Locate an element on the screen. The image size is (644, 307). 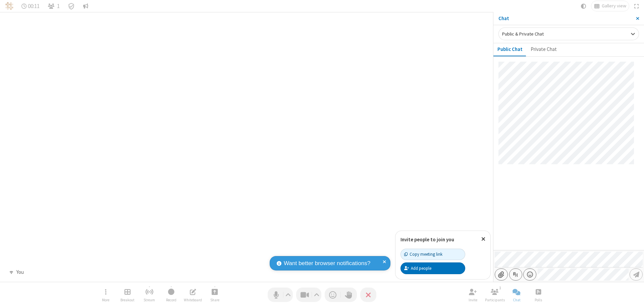
button: Send message is located at coordinates (635, 274).